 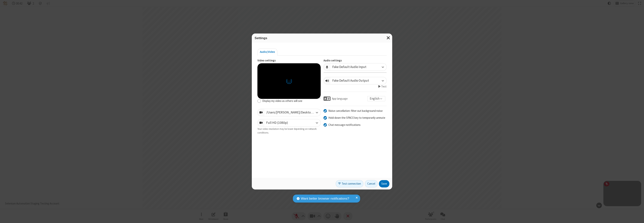 I want to click on label: Display my video as others will see, so click(x=291, y=101).